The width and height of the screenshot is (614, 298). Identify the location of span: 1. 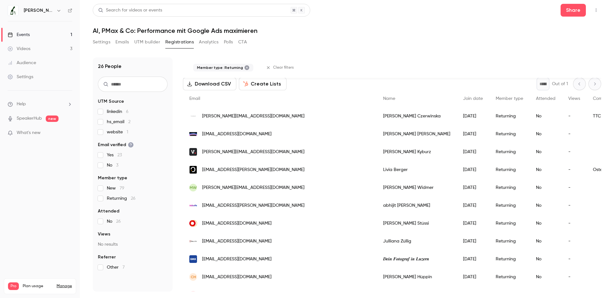
(127, 132).